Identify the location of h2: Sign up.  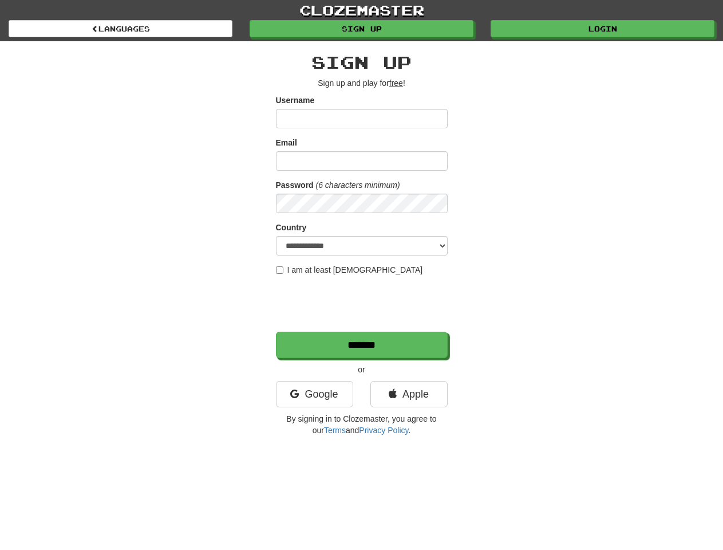
(362, 62).